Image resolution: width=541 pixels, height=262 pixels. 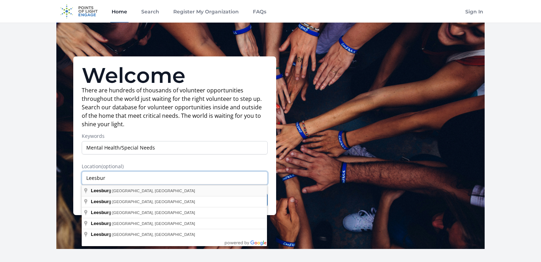 What do you see at coordinates (175, 178) in the screenshot?
I see `input: Enter a location` at bounding box center [175, 178].